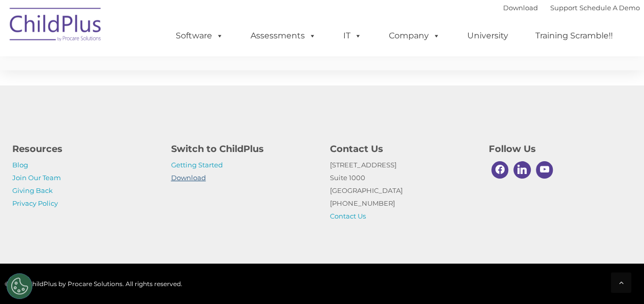 The width and height of the screenshot is (644, 304). Describe the element at coordinates (36, 177) in the screenshot. I see `a: Join Our Team` at that location.